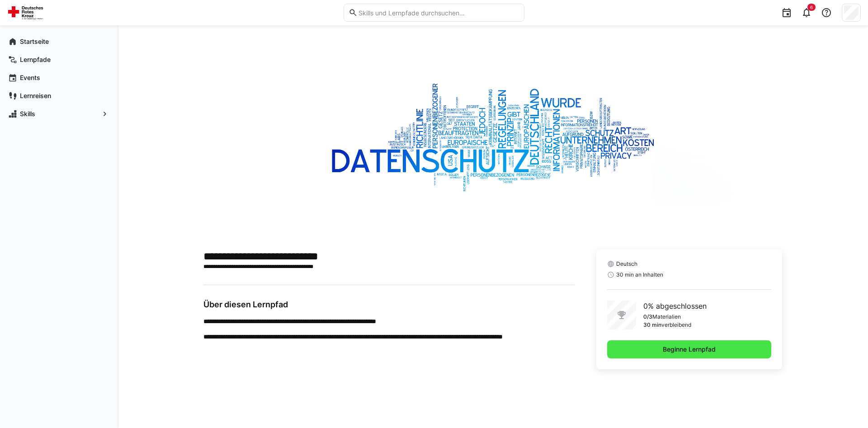 The height and width of the screenshot is (428, 868). Describe the element at coordinates (627, 264) in the screenshot. I see `span: Deutsch` at that location.